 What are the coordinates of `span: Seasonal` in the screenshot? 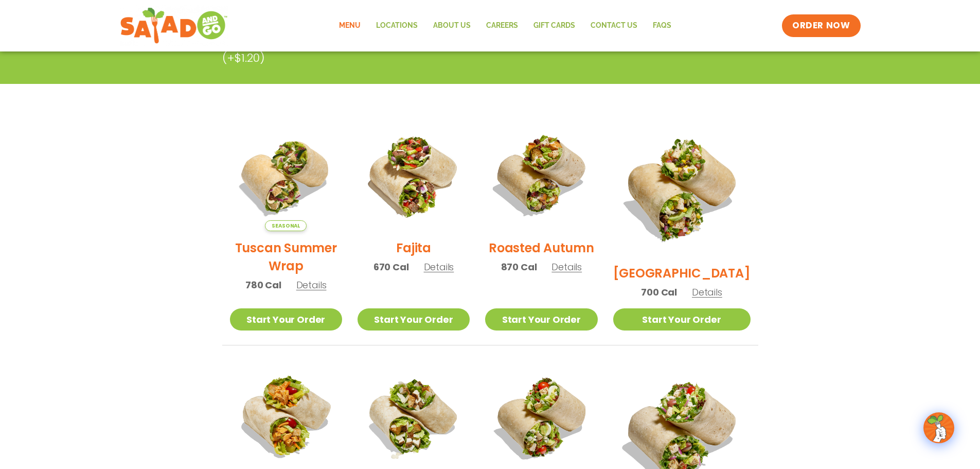 It's located at (286, 226).